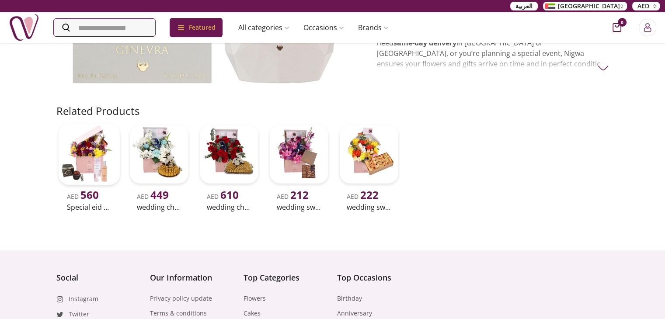  What do you see at coordinates (160, 195) in the screenshot?
I see `span: 449` at bounding box center [160, 195].